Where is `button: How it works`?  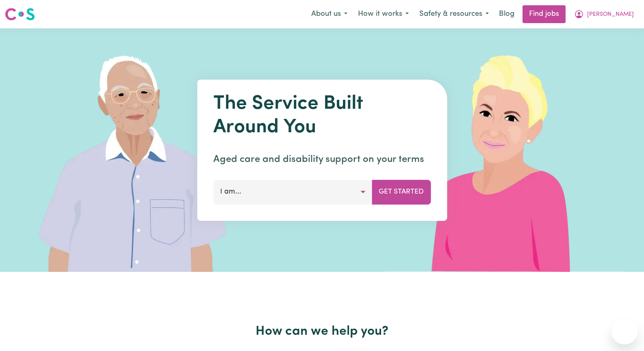
button: How it works is located at coordinates (383, 14).